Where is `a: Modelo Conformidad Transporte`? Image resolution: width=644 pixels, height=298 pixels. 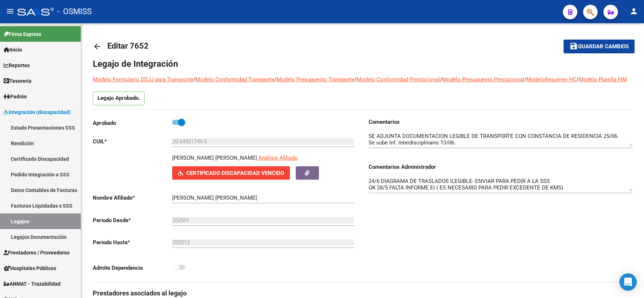 a: Modelo Conformidad Transporte is located at coordinates (235, 79).